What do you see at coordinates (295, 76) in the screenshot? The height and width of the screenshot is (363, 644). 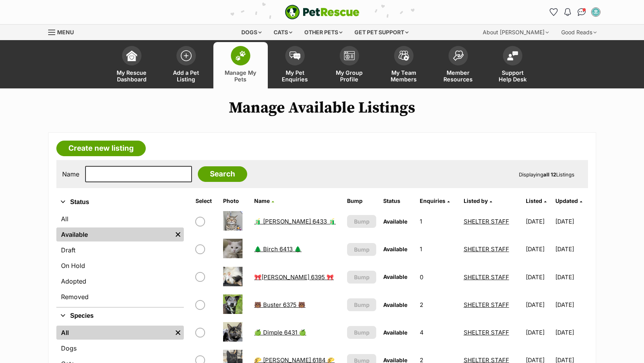 I see `span: My Pet Enquiries` at bounding box center [295, 76].